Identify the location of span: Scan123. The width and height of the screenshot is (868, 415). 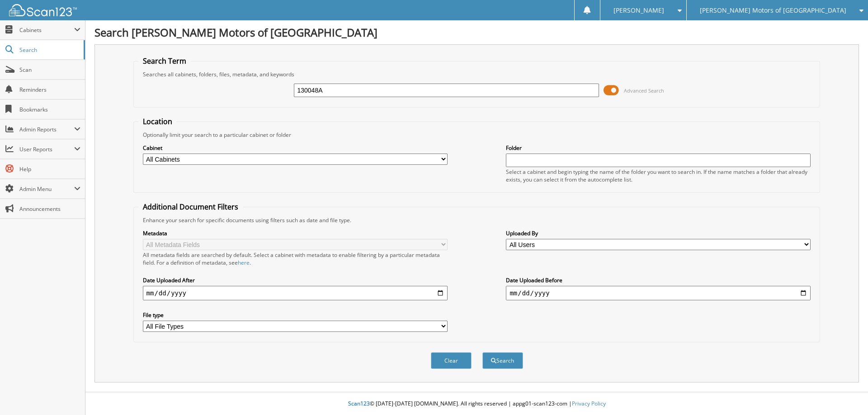
(359, 404).